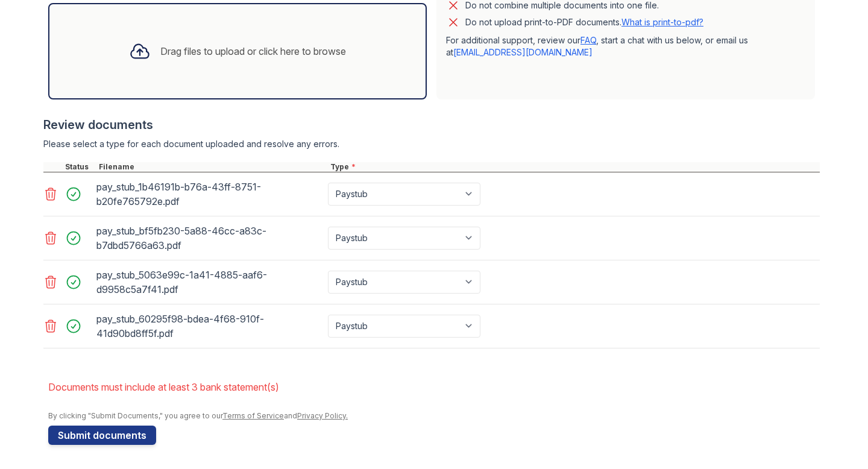 The height and width of the screenshot is (469, 868). I want to click on li: Documents must include at least 3 bank statement(s), so click(434, 387).